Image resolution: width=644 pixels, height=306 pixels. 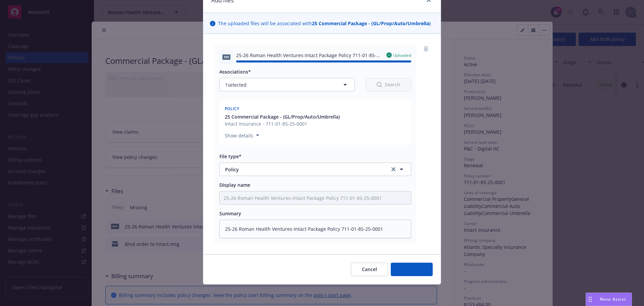 What do you see at coordinates (590, 299) in the screenshot?
I see `div: Drag to move` at bounding box center [590, 299].